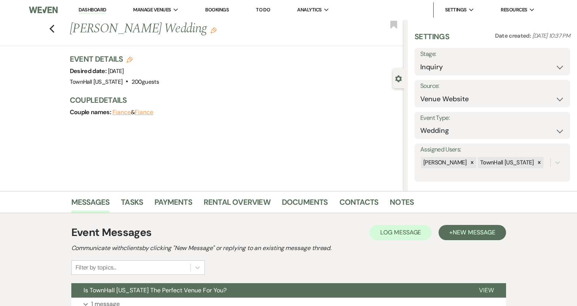 The width and height of the screenshot is (577, 306). Describe the element at coordinates (486, 290) in the screenshot. I see `span: View` at that location.